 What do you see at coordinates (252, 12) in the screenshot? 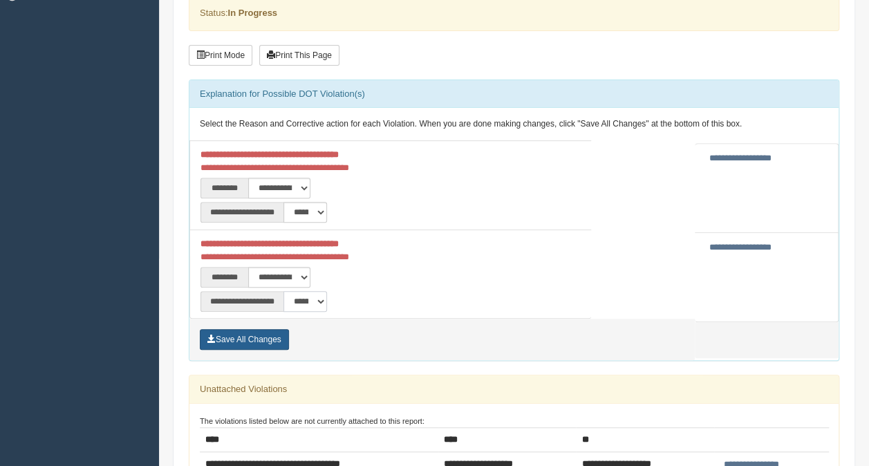
I see `strong: In Progress` at bounding box center [252, 12].